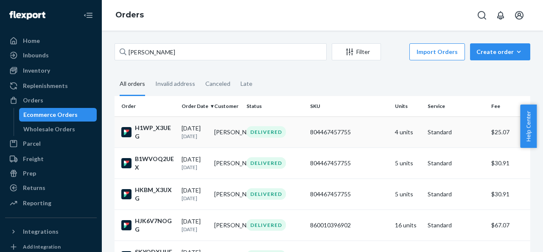 This screenshot has height=252, width=543. I want to click on div: Customer, so click(227, 106).